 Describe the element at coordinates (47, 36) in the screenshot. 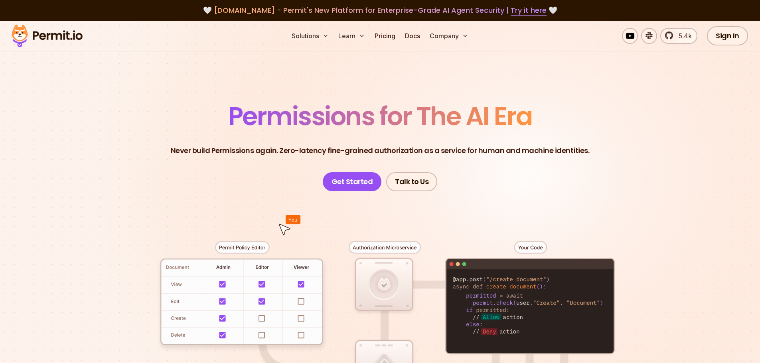

I see `img: Permit logo` at that location.